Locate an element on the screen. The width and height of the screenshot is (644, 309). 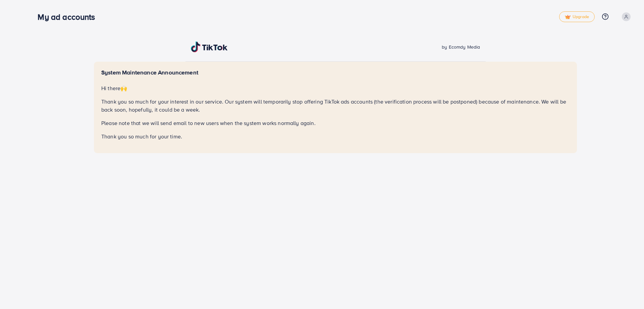
span: Upgrade is located at coordinates (577, 17).